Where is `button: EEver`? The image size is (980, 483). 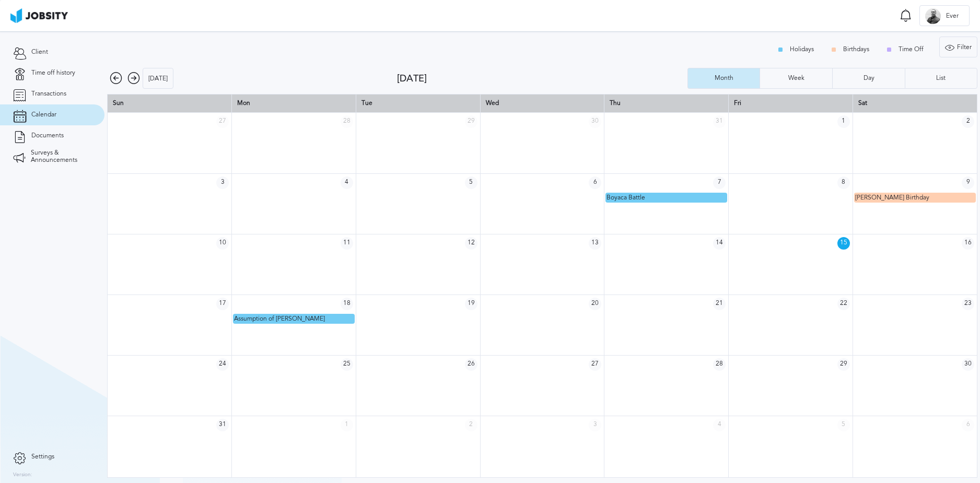
button: EEver is located at coordinates (944, 15).